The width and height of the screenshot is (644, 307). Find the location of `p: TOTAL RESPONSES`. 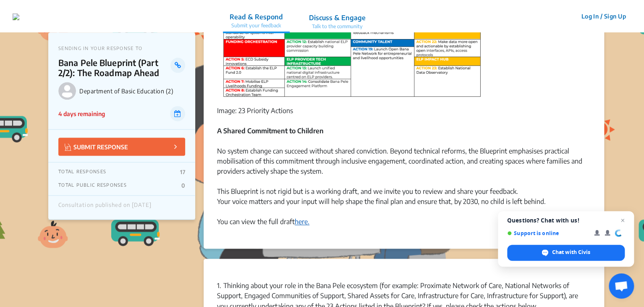

p: TOTAL RESPONSES is located at coordinates (82, 172).